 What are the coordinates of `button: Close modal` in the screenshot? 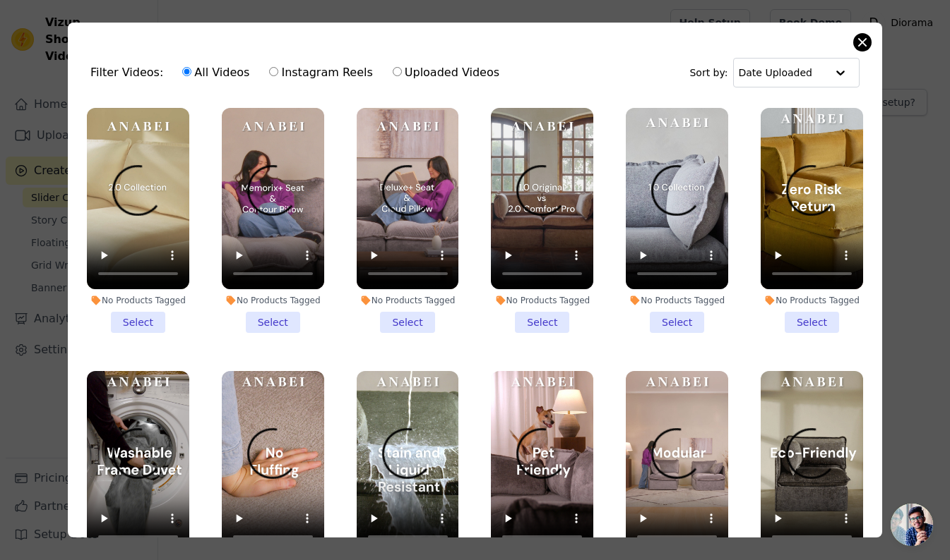 It's located at (862, 43).